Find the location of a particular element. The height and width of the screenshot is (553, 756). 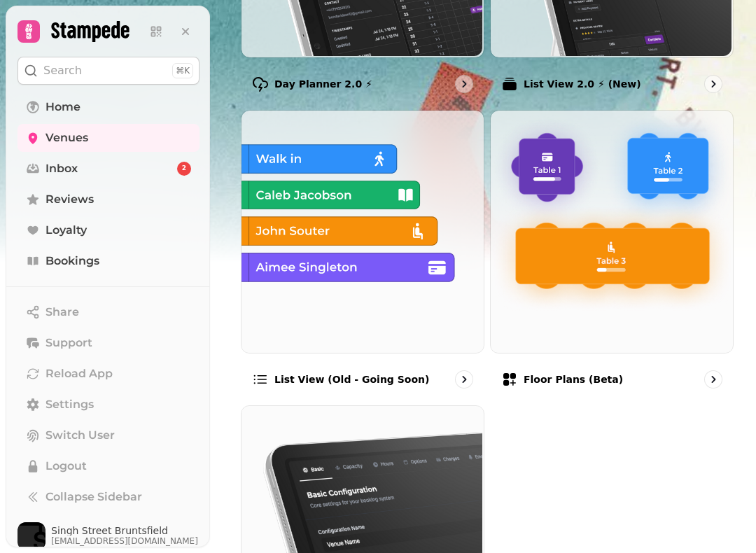

span: Switch User is located at coordinates (79, 435).